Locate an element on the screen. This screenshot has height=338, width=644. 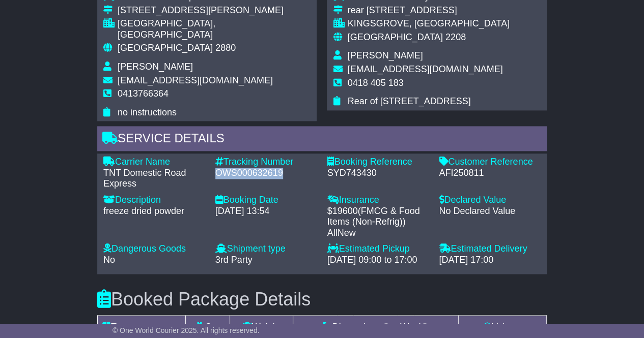
span: 0418 405 183 is located at coordinates (375, 83).